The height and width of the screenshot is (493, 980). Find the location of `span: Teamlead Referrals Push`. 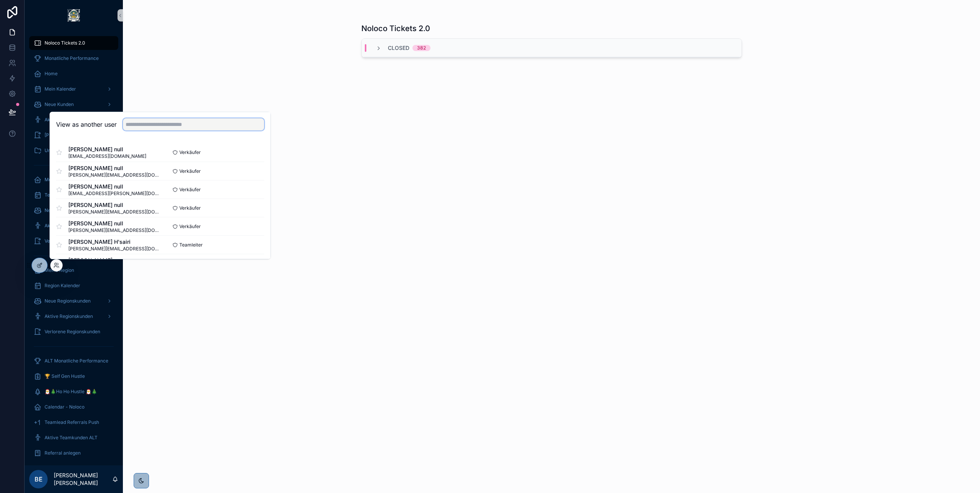

span: Teamlead Referrals Push is located at coordinates (71, 423).